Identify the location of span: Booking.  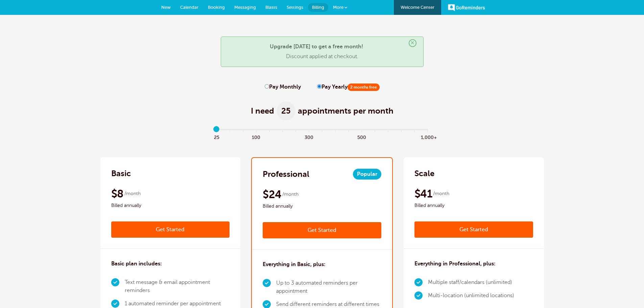
(216, 7).